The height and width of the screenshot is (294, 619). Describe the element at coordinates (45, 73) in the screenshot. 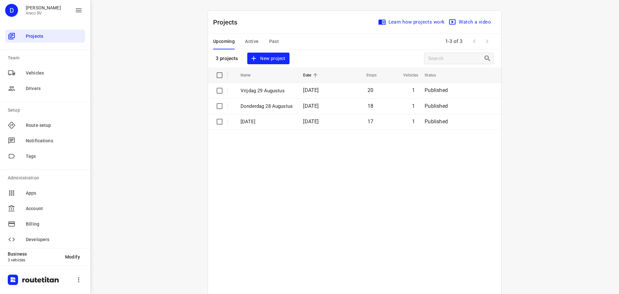

I see `div: Vehicles` at that location.